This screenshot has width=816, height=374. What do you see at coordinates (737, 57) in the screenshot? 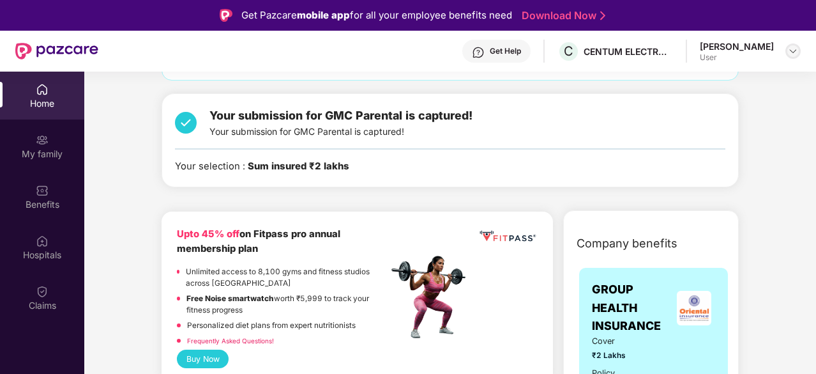
I see `div: User` at bounding box center [737, 57].